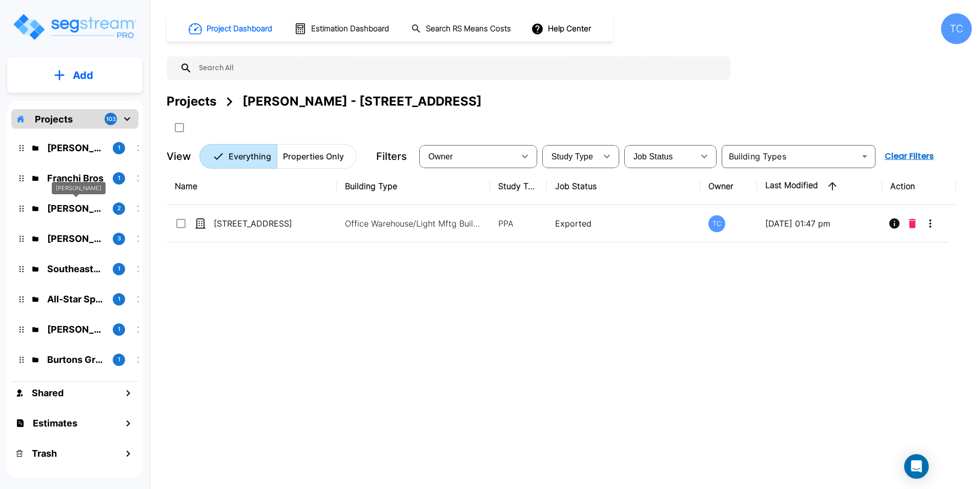 Image resolution: width=980 pixels, height=489 pixels. What do you see at coordinates (729, 186) in the screenshot?
I see `th: Owner` at bounding box center [729, 186].